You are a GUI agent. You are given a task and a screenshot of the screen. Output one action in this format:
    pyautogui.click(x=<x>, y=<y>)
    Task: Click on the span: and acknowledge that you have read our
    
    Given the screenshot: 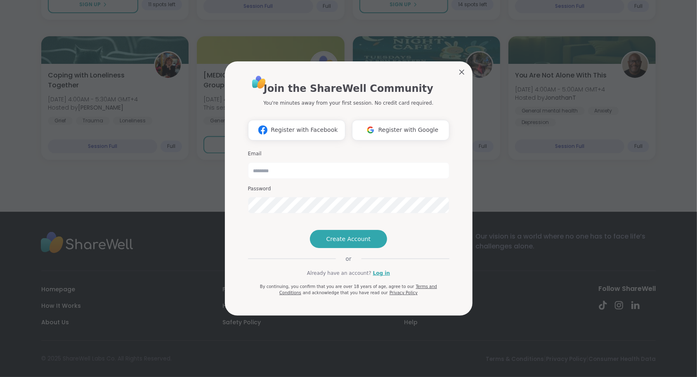 What is the action you would take?
    pyautogui.click(x=345, y=293)
    